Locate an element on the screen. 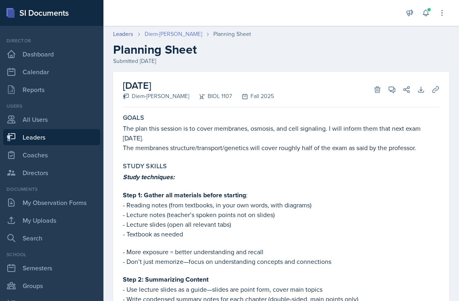 The image size is (459, 301). a: Coaches is located at coordinates (52, 155).